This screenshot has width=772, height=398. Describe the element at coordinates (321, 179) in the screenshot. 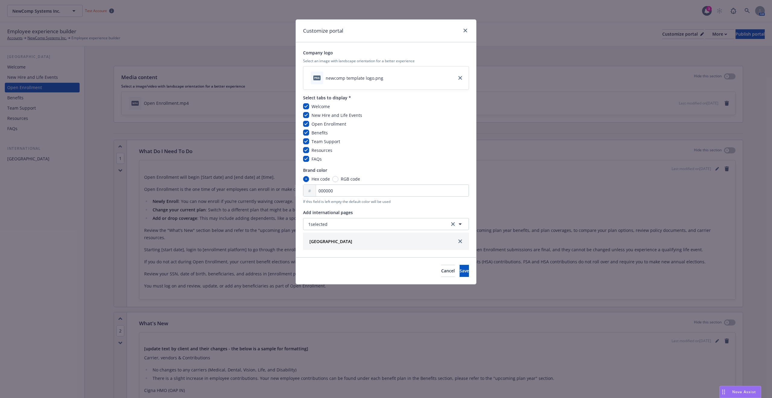

I see `span: Hex code` at that location.